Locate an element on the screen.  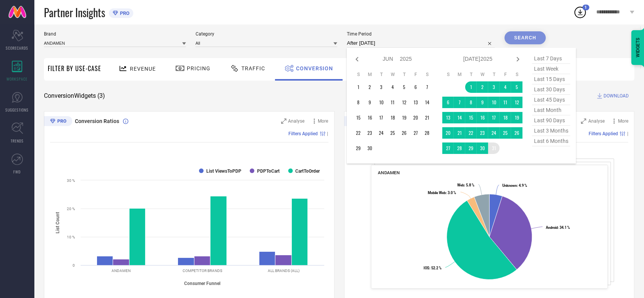
span: last 7 days is located at coordinates (551, 58).